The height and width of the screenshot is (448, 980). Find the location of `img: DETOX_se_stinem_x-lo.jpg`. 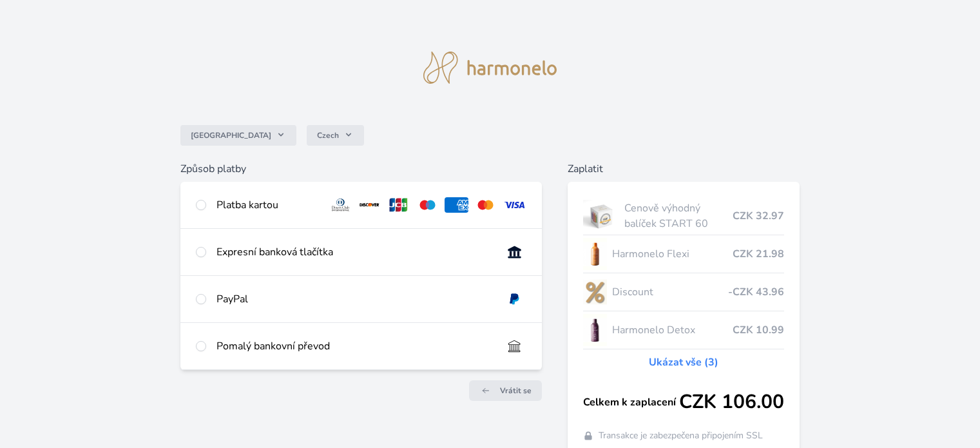

img: DETOX_se_stinem_x-lo.jpg is located at coordinates (595, 330).